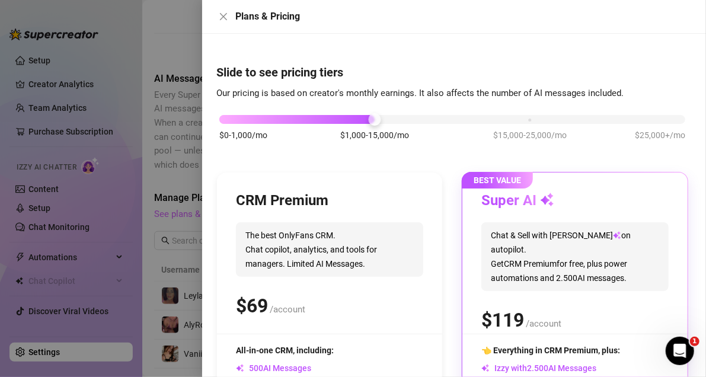 This screenshot has height=377, width=706. What do you see at coordinates (518, 201) in the screenshot?
I see `h3: Super AI` at bounding box center [518, 201].